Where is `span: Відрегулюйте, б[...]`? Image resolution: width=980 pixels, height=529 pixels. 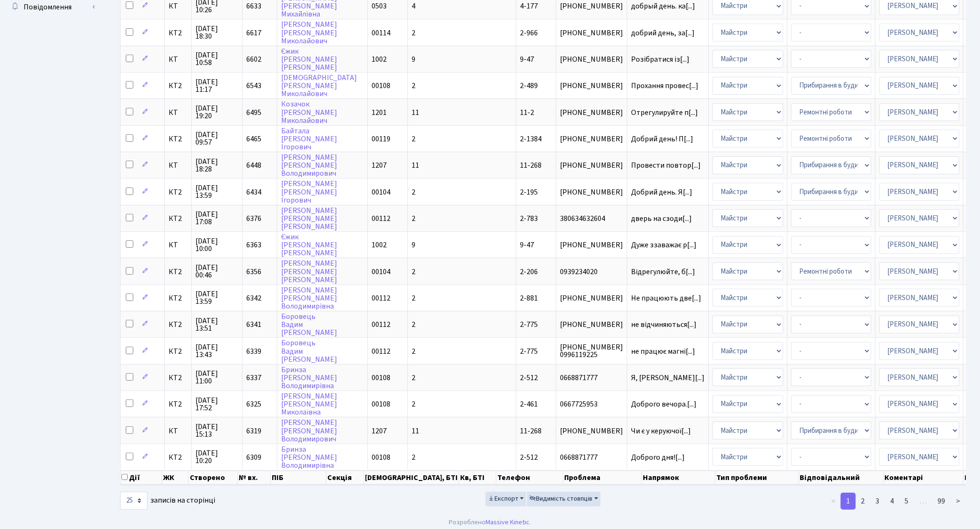 span: Відрегулюйте, б[...] is located at coordinates (663, 272).